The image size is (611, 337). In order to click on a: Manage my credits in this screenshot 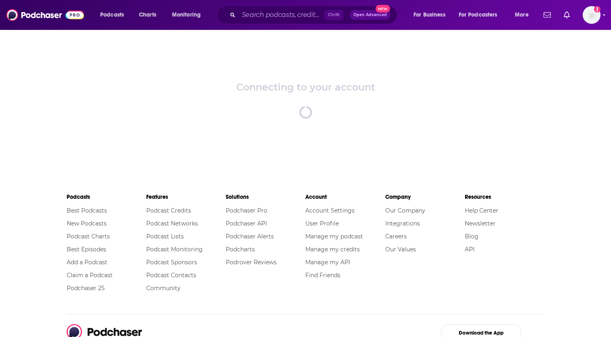, I will do `click(333, 249)`.